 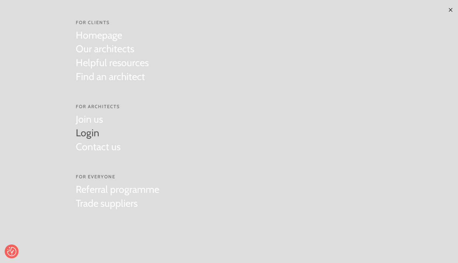 I want to click on span: For everyone, so click(x=118, y=177).